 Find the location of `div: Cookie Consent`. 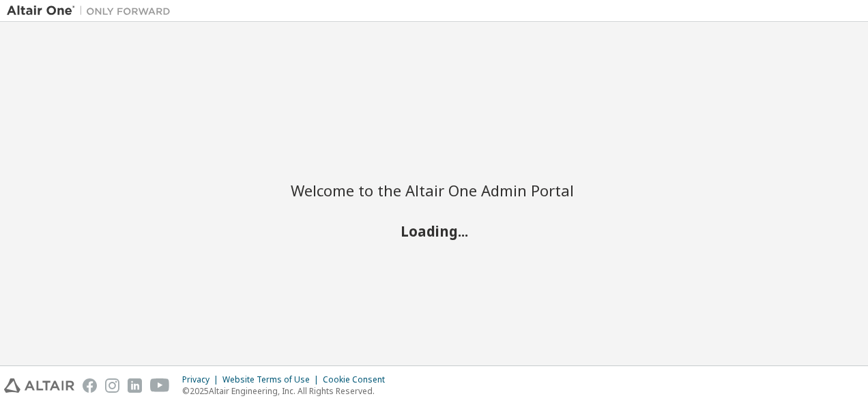

div: Cookie Consent is located at coordinates (357, 380).